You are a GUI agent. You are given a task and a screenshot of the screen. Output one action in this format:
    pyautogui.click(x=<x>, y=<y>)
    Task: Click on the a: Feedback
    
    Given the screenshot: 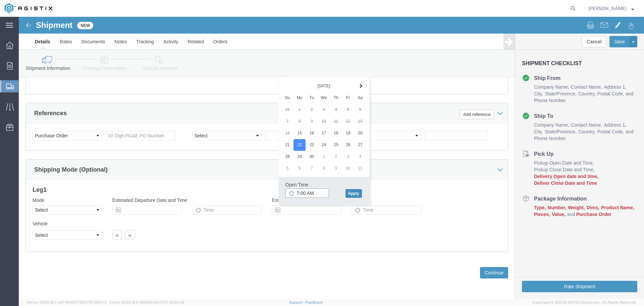 What is the action you would take?
    pyautogui.click(x=314, y=302)
    